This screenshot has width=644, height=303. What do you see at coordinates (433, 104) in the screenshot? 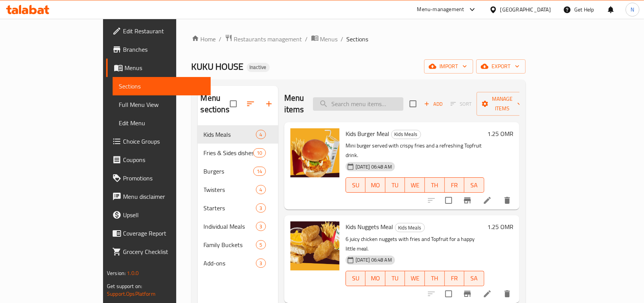
I see `span: Add` at bounding box center [433, 104].